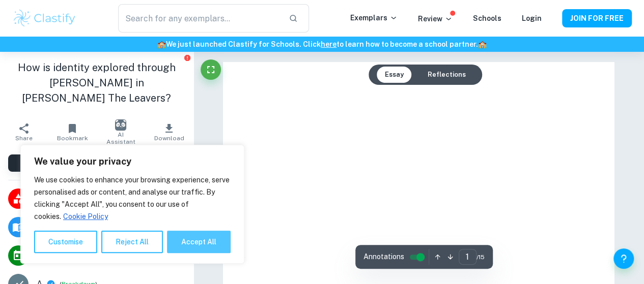  What do you see at coordinates (72, 138) in the screenshot?
I see `span: Bookmark` at bounding box center [72, 138].